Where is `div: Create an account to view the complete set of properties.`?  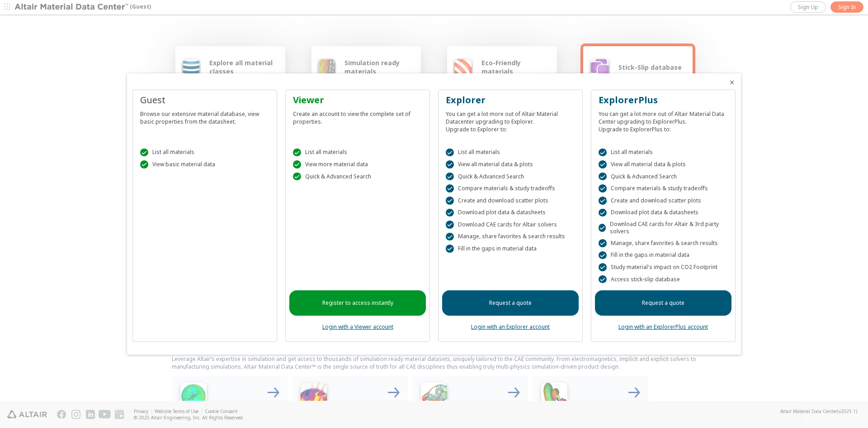 div: Create an account to view the complete set of properties. is located at coordinates (358, 116).